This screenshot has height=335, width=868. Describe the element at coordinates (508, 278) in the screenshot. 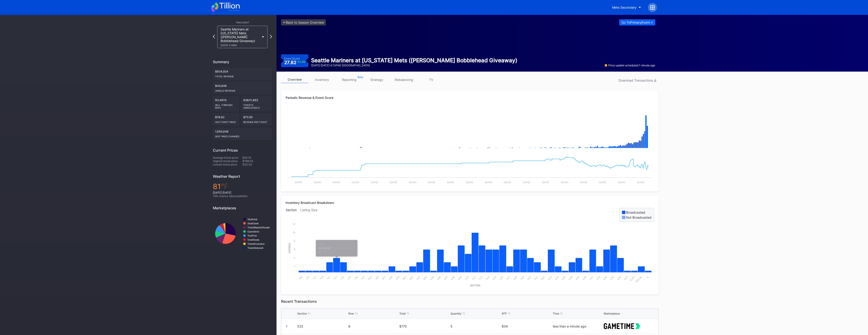

I see `text: 517` at that location.